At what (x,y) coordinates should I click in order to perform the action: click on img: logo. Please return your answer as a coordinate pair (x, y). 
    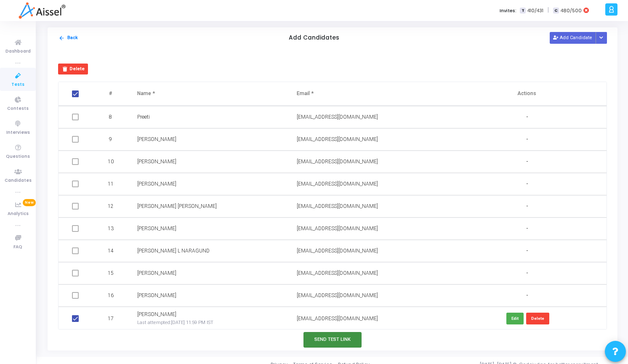
    Looking at the image, I should click on (42, 11).